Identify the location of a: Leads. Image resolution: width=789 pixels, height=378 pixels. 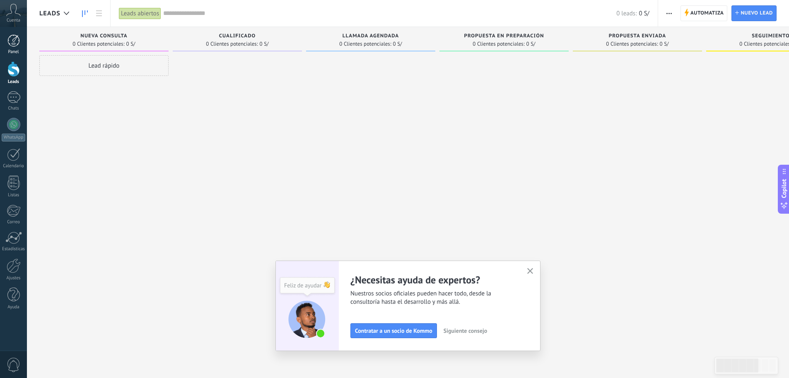
(85, 13).